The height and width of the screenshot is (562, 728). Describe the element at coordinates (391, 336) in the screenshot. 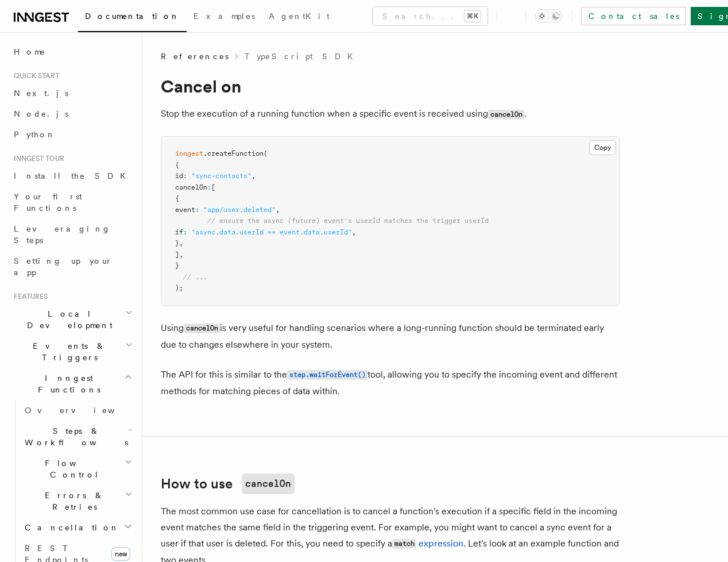

I see `p: Using is very useful for handling scenarios where a long-running function should be terminated ea...` at that location.